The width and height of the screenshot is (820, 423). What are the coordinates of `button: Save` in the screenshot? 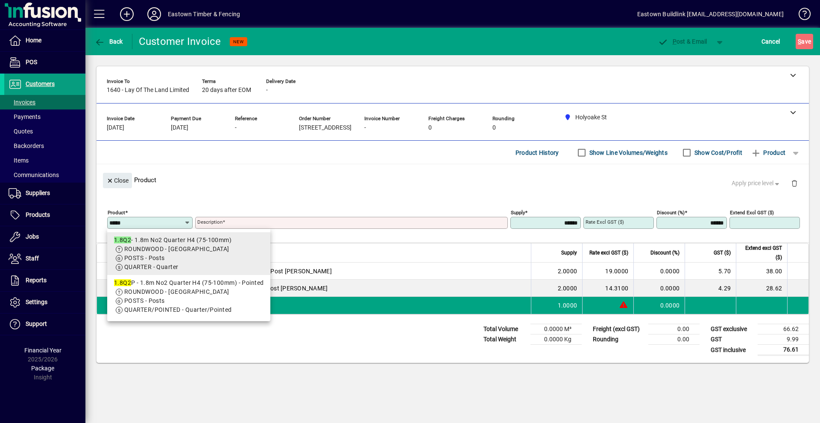 It's located at (804, 41).